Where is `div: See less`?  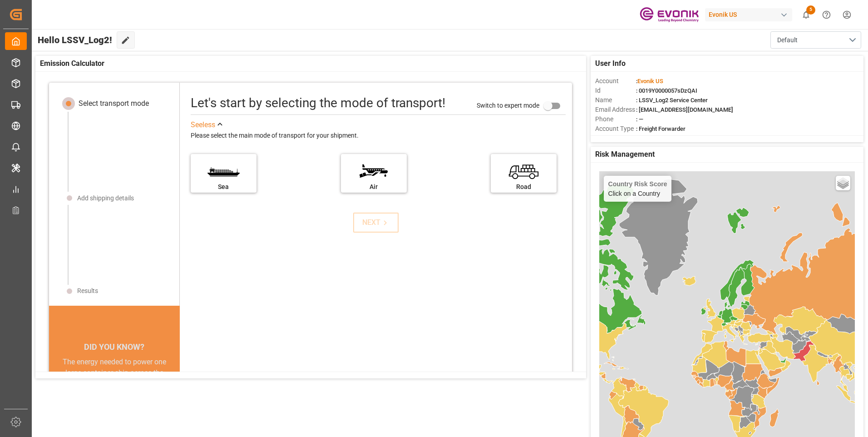
div: See less is located at coordinates (202, 125).